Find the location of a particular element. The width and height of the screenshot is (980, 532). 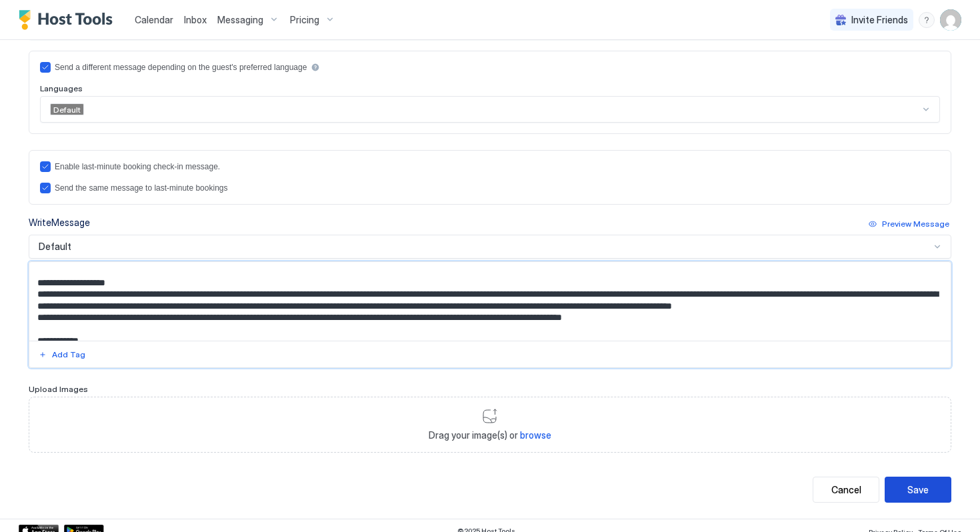

div: User profile is located at coordinates (951, 20).